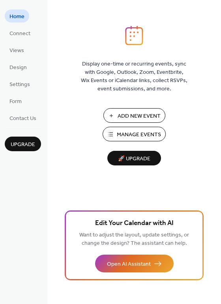 The height and width of the screenshot is (304, 221). Describe the element at coordinates (134, 224) in the screenshot. I see `span: Edit Your Calendar with AI` at that location.